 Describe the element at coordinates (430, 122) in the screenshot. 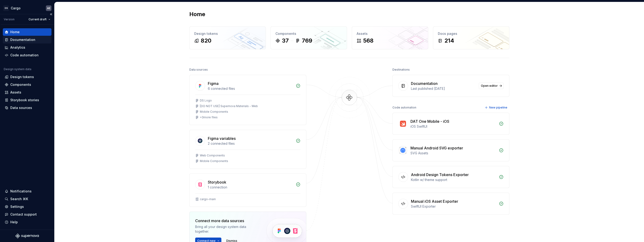

I see `div: DAT One Mobile - iOS` at that location.